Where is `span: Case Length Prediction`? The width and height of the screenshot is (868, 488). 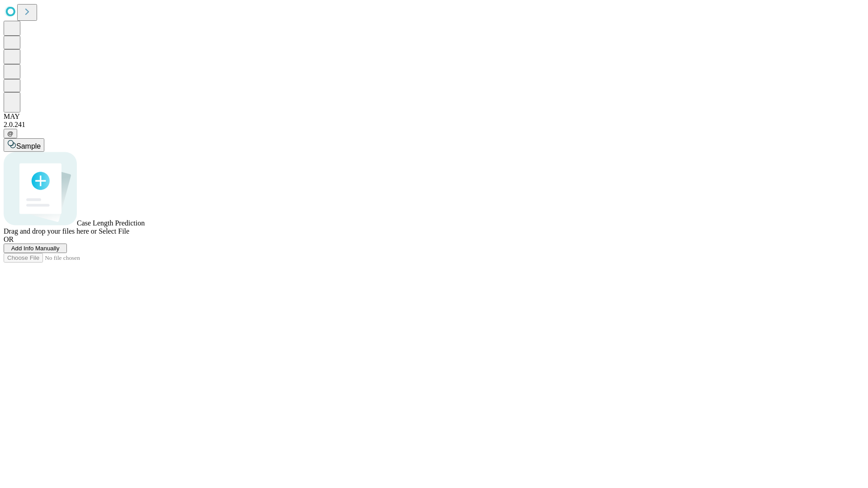 span: Case Length Prediction is located at coordinates (111, 223).